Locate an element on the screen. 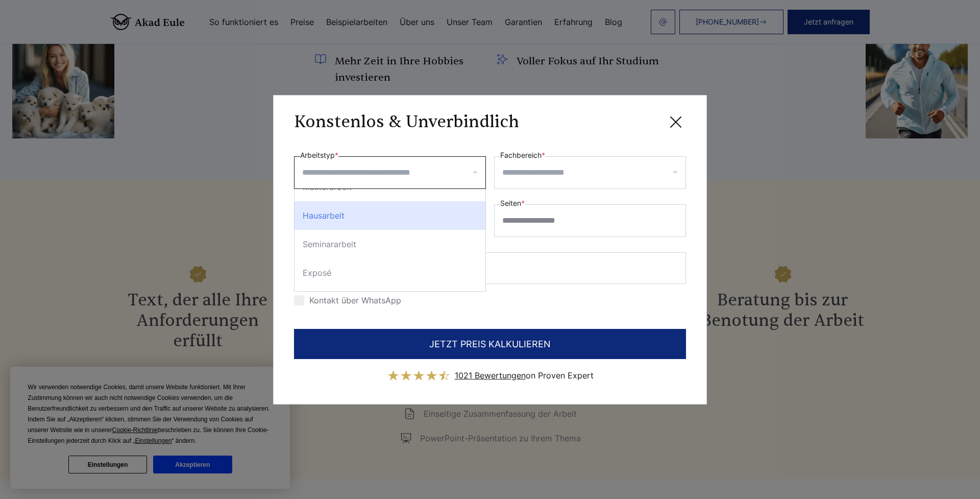  label: Seiten is located at coordinates (513, 203).